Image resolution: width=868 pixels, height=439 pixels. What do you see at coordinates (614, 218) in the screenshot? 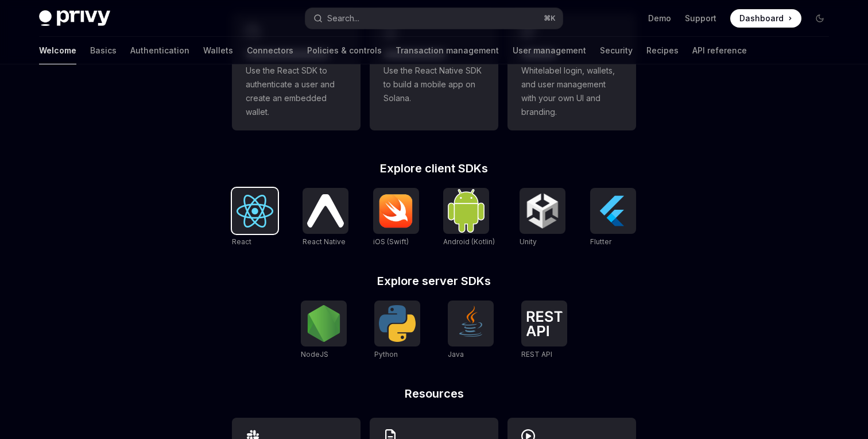
I see `a: FlutterFlutter` at bounding box center [614, 218].